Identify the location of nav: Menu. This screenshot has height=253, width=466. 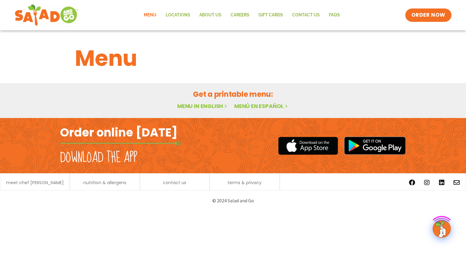
(242, 15).